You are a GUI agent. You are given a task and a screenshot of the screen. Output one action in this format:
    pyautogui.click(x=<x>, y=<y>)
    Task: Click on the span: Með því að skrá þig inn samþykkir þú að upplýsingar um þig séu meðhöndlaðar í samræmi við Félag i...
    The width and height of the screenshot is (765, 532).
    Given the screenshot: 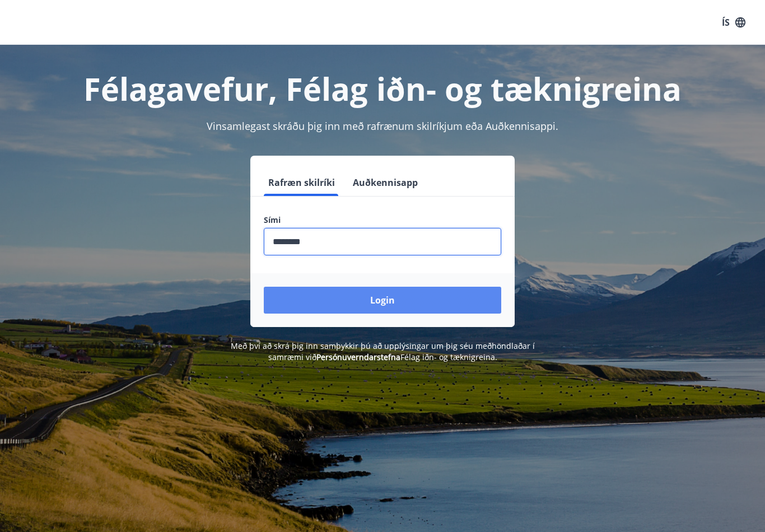 What is the action you would take?
    pyautogui.click(x=382, y=351)
    